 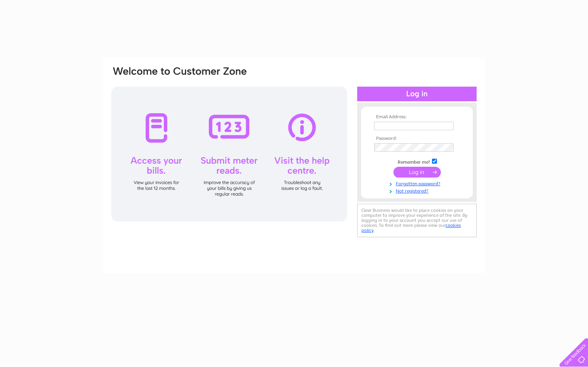 I want to click on a: Forgotten password?, so click(x=418, y=183).